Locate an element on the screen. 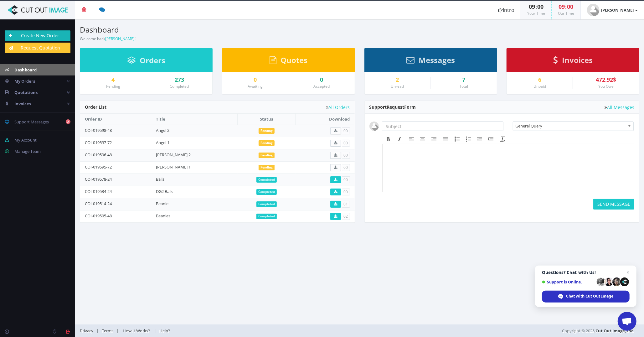 The image size is (644, 337). div: 2 is located at coordinates (398, 80).